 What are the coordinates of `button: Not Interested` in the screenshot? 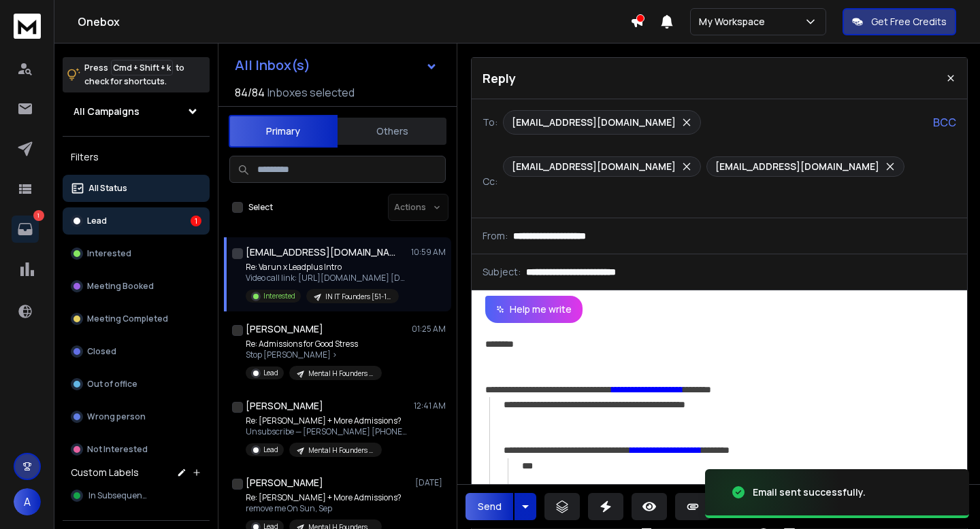 It's located at (137, 450).